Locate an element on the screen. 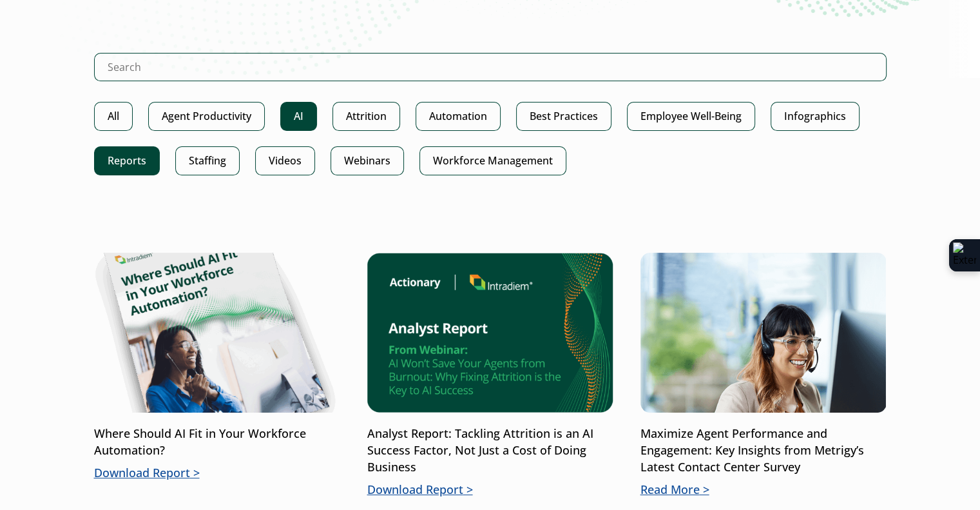 Image resolution: width=980 pixels, height=510 pixels. a: Workforce Management is located at coordinates (493, 160).